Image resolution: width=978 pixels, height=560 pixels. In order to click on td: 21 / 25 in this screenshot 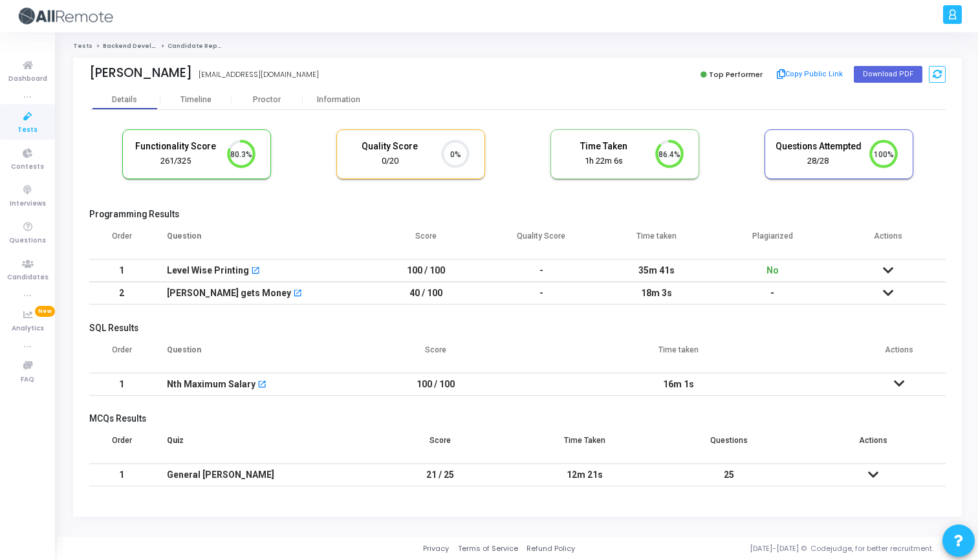, I will do `click(440, 474)`.